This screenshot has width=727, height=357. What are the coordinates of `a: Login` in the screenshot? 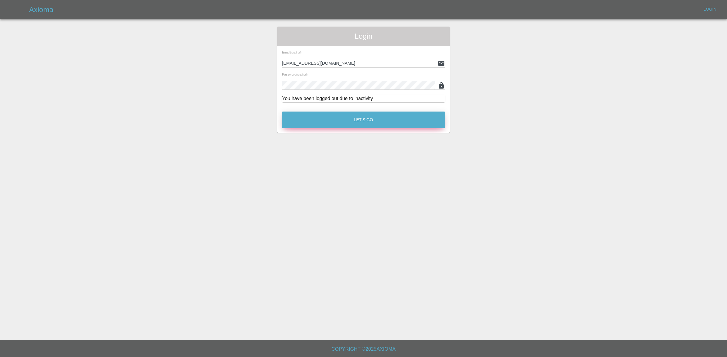 It's located at (710, 9).